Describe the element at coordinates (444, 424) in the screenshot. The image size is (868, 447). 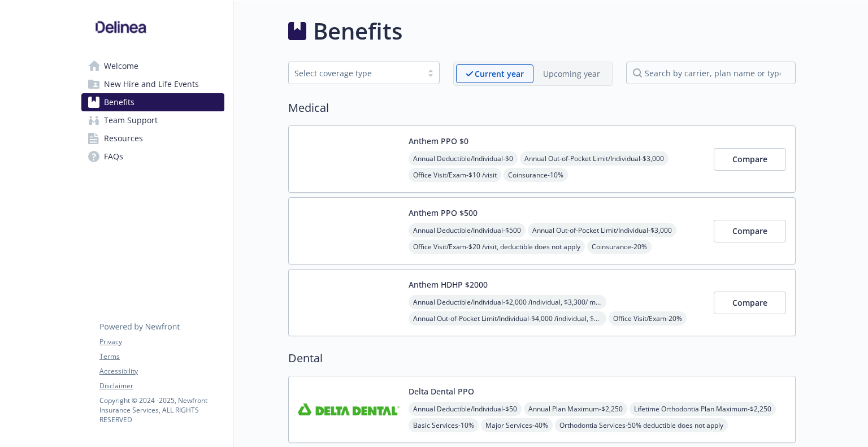
I see `span: Basic Services - 10%` at that location.